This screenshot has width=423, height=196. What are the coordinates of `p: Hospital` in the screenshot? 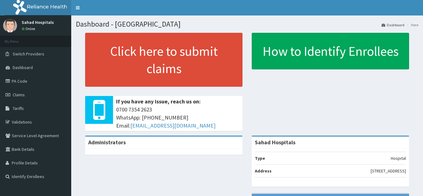 It's located at (399, 158).